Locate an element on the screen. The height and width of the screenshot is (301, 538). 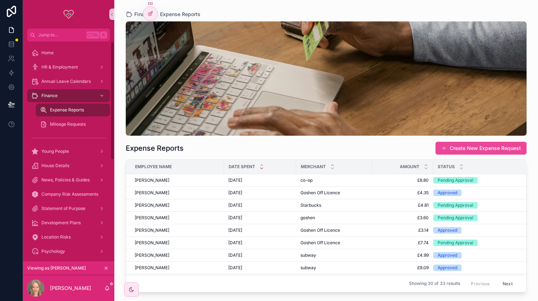
a: £3.60 is located at coordinates (402, 218).